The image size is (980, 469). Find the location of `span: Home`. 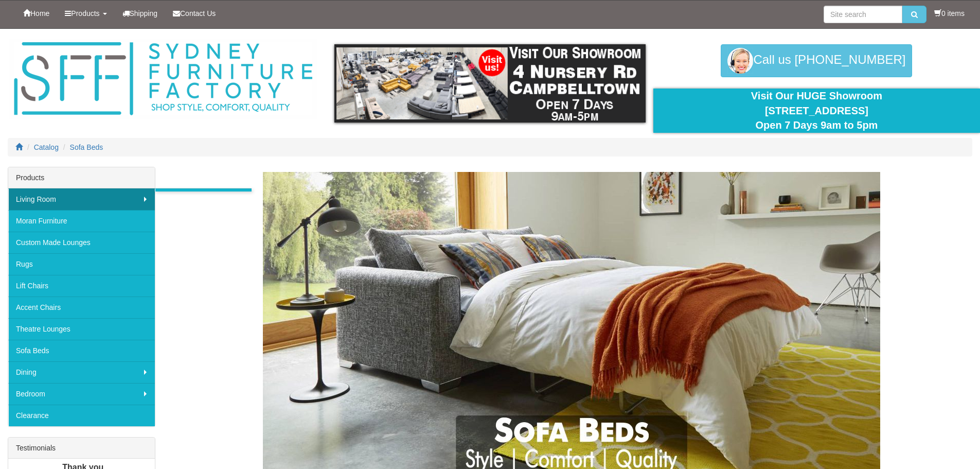

span: Home is located at coordinates (40, 14).